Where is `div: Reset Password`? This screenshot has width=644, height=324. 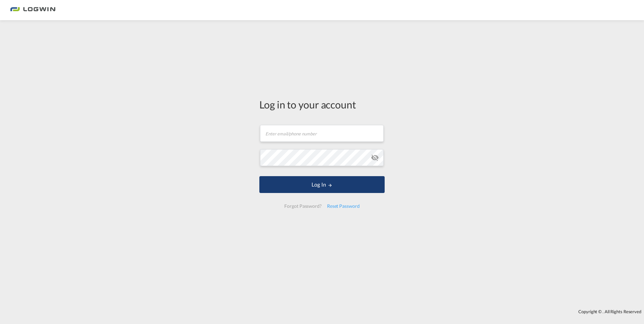 div: Reset Password is located at coordinates (343, 206).